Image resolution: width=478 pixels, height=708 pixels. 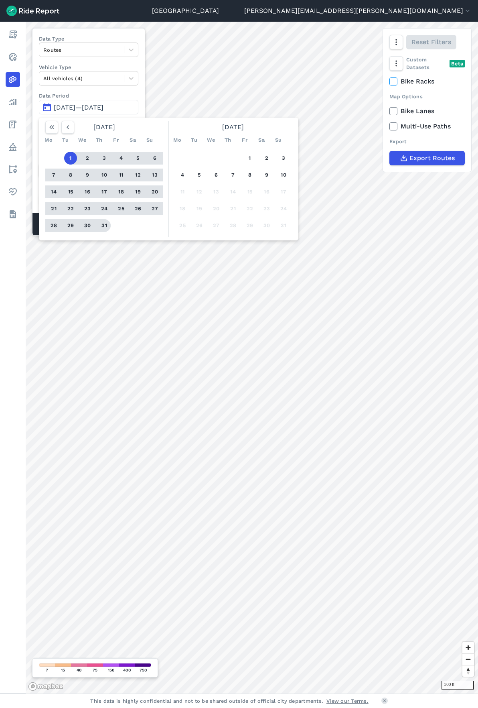 What do you see at coordinates (13, 214) in the screenshot?
I see `a: Datasets` at bounding box center [13, 214].